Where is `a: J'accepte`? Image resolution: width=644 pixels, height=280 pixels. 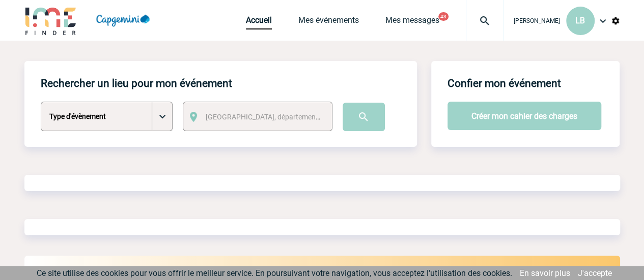
a: J'accepte is located at coordinates (594, 273).